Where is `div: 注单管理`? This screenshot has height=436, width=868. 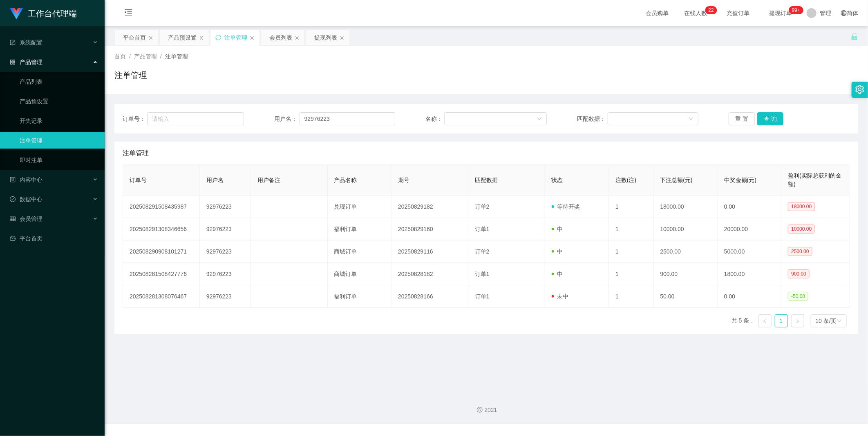 div: 注单管理 is located at coordinates (236, 37).